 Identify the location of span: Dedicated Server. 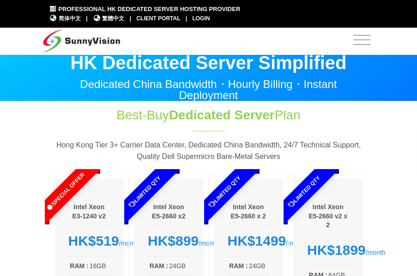
(221, 115).